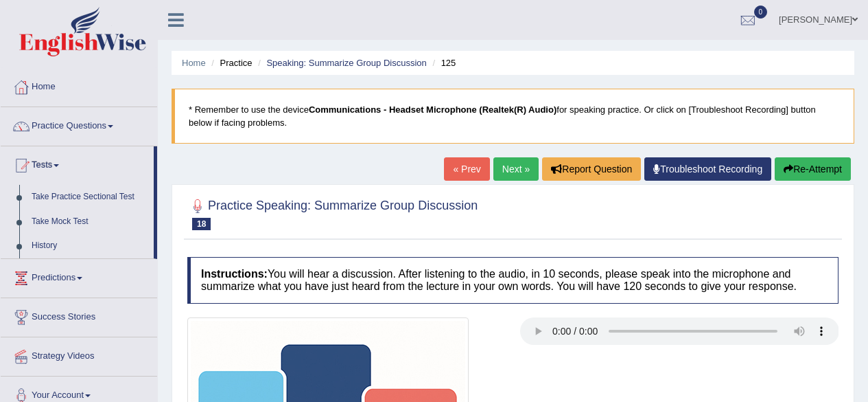 The height and width of the screenshot is (402, 868). I want to click on h4: You will hear a discussion. After listening to the audio, in 10 seconds, please speak into the mi..., so click(513, 280).